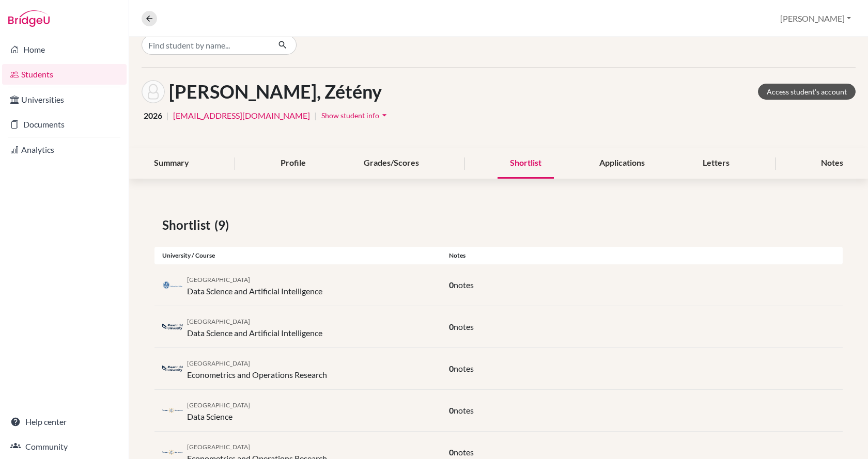 This screenshot has height=459, width=868. I want to click on input: Find student by name..., so click(206, 45).